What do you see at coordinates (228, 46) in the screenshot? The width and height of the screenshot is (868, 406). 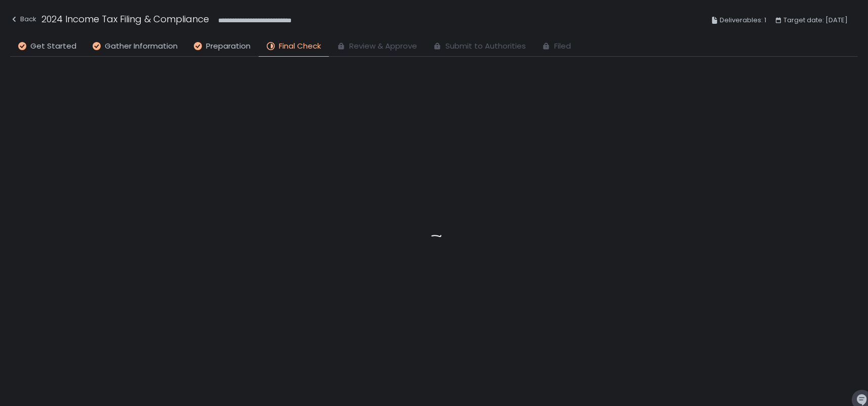 I see `span: Preparation` at bounding box center [228, 46].